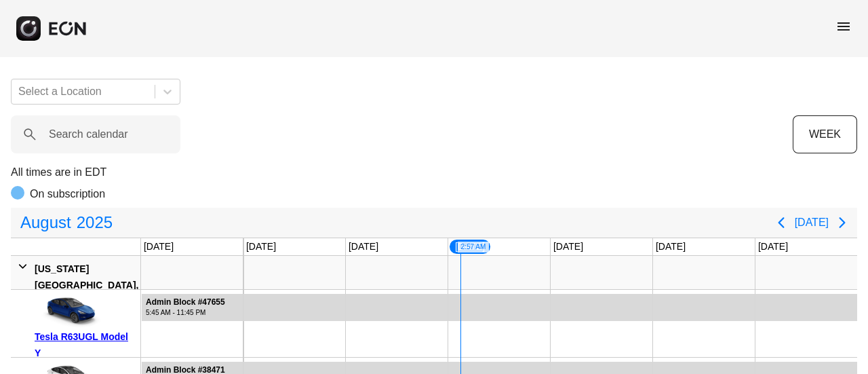 This screenshot has height=374, width=868. I want to click on button: Previous page, so click(781, 223).